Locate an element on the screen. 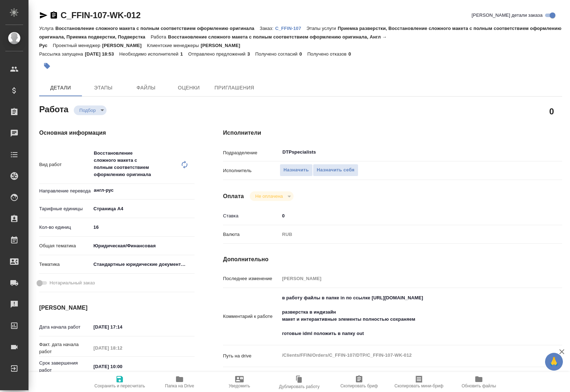  span: Дублировать работу is located at coordinates (299, 387).